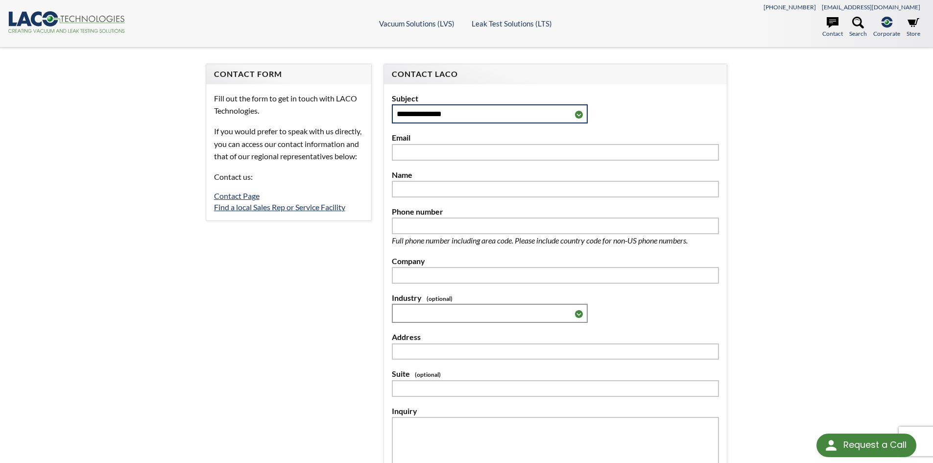  I want to click on label: Email, so click(555, 138).